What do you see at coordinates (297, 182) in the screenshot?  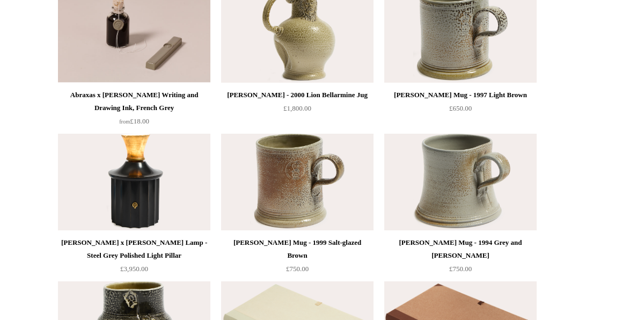 I see `a: Steve Harrison Mug - 1999 Salt-glazed Brown Steve Harrison Mug - 1999 Salt-glazed Brown` at bounding box center [297, 182].